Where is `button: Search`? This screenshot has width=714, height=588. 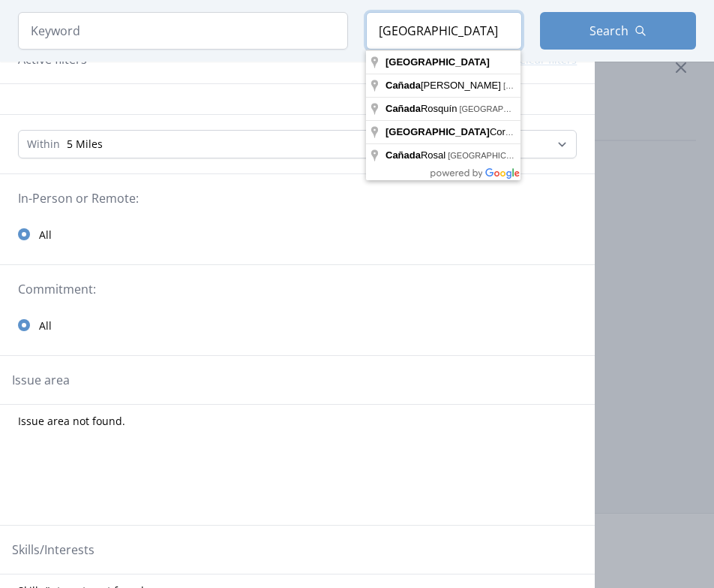
button: Search is located at coordinates (618, 30).